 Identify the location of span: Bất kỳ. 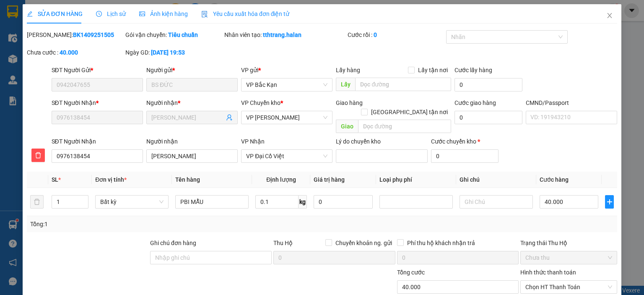
(132, 202).